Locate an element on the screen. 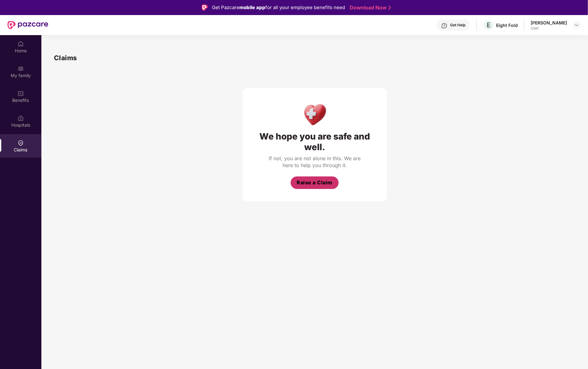 This screenshot has width=588, height=369. img: svg+xml;base64,PHN2ZyB3aWR0aD0iMjAiIGhlaWdodD0iMjAiIHZpZXdCb3g9IjAgMCAyMCAyMCIgZmlsbD0ibm9uZSIgeG... is located at coordinates (21, 69).